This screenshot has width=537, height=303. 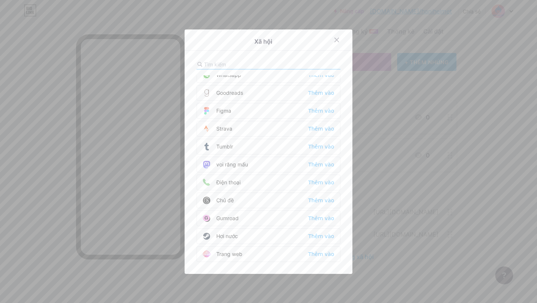 What do you see at coordinates (263, 41) in the screenshot?
I see `font: Xã hội` at bounding box center [263, 41].